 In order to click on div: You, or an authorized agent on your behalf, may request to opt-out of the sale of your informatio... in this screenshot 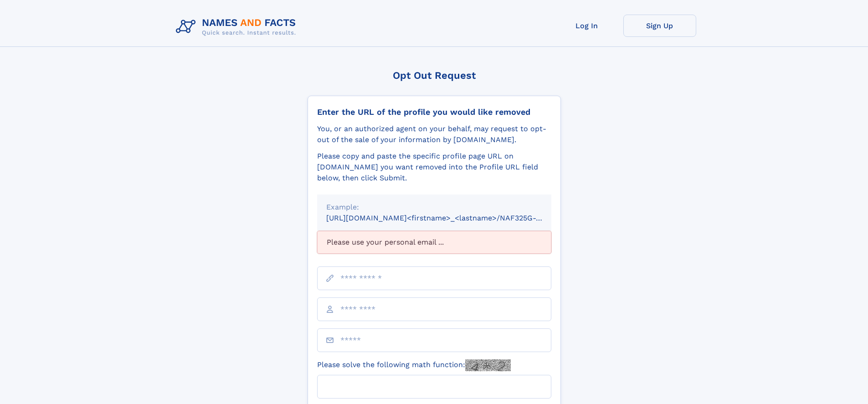, I will do `click(434, 135)`.